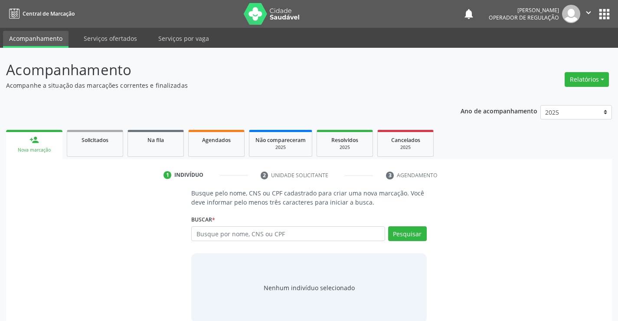 This screenshot has height=321, width=618. I want to click on div: person_add, so click(34, 140).